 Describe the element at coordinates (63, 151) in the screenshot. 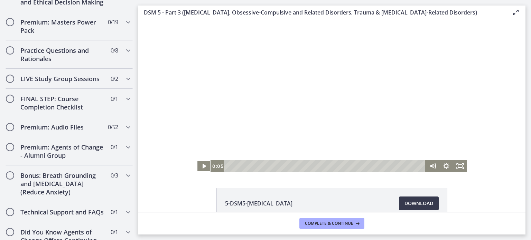

I see `h2: Premium: Agents of Change - Alumni Group` at that location.